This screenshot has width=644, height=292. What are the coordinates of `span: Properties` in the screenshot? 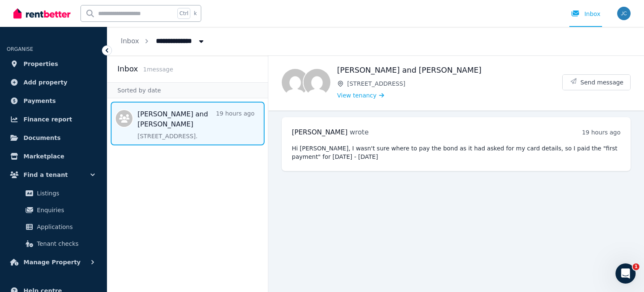 It's located at (41, 64).